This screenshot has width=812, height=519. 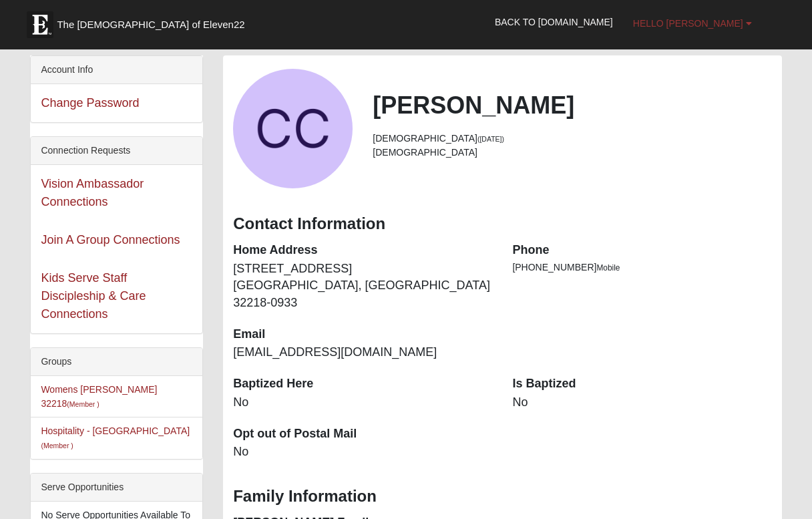 I want to click on a: Kids Serve Staff Discipleship & Care Connections, so click(x=93, y=296).